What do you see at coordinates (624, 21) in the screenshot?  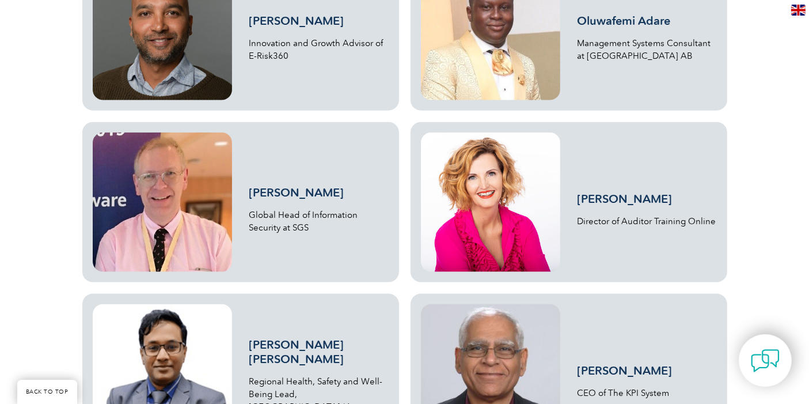 I see `a: Oluwafemi Adare` at bounding box center [624, 21].